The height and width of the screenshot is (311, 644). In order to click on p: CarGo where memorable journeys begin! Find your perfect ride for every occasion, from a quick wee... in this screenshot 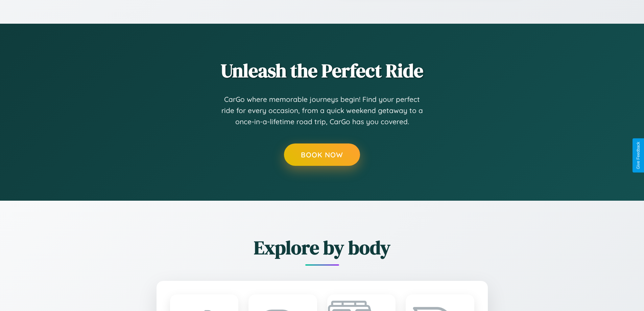, I will do `click(322, 111)`.